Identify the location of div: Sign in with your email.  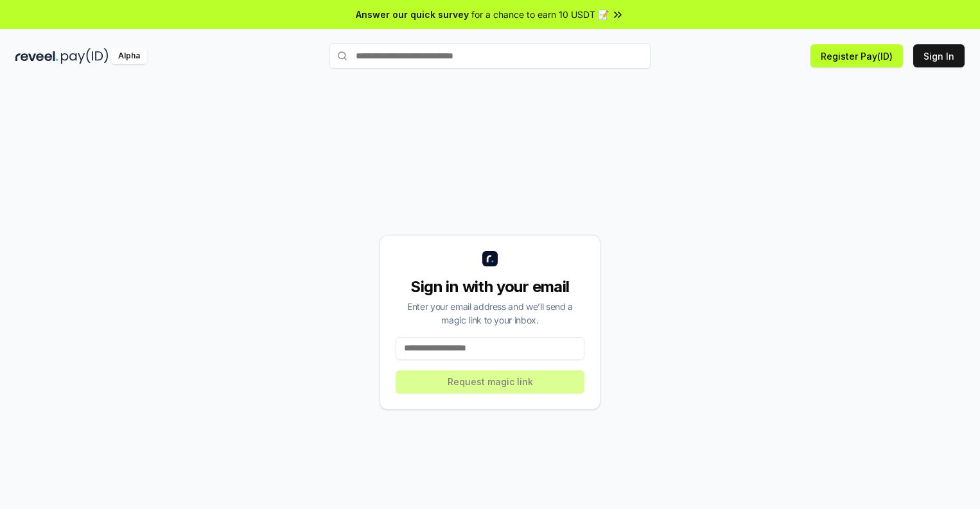
(490, 287).